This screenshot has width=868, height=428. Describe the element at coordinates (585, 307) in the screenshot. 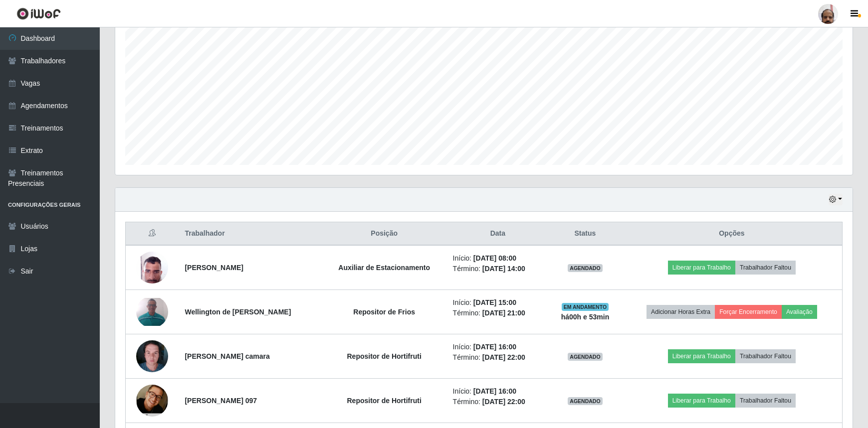

I see `span: EM ANDAMENTO` at that location.